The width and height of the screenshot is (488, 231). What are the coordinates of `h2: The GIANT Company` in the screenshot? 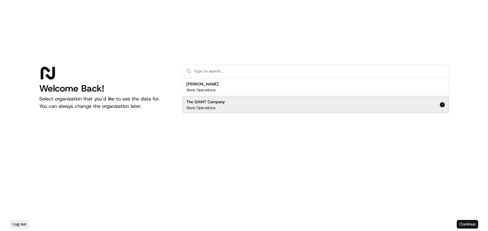 It's located at (206, 102).